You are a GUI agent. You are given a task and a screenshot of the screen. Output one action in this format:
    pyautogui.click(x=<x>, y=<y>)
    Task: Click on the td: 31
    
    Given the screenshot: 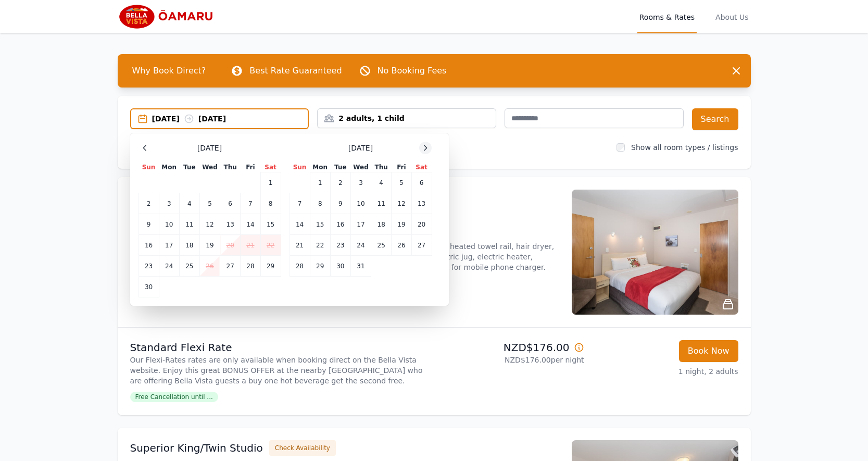 What is the action you would take?
    pyautogui.click(x=360, y=266)
    